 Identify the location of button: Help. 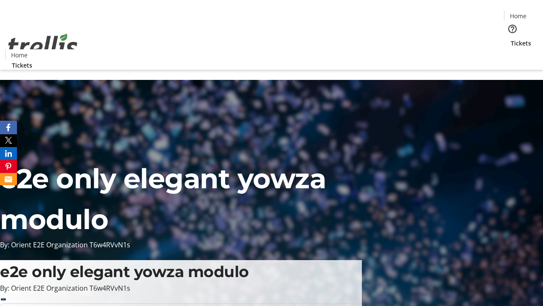
(513, 29).